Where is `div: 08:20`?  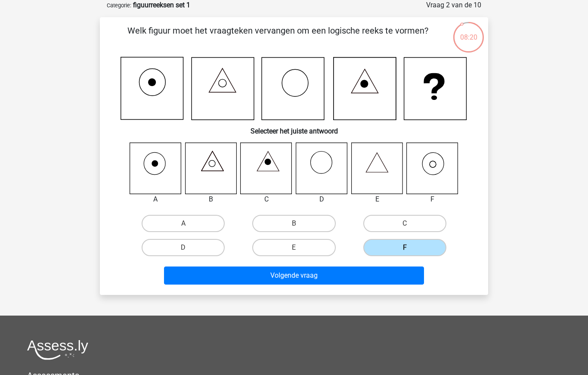 div: 08:20 is located at coordinates (468, 32).